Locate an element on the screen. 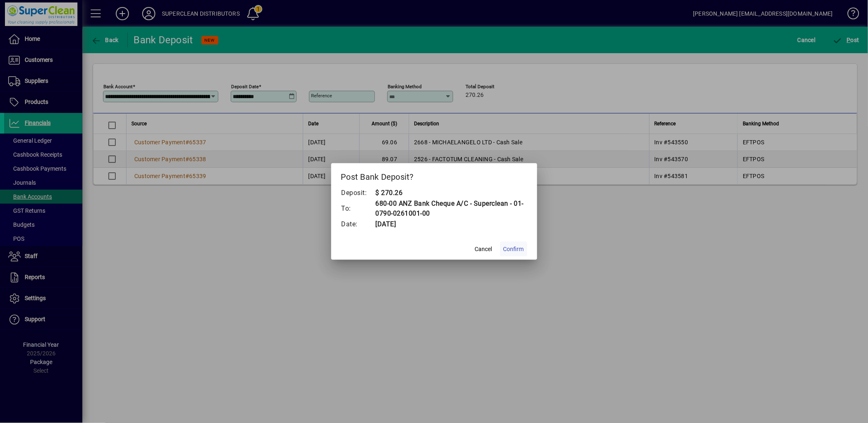 The height and width of the screenshot is (423, 868). td: Deposit: is located at coordinates (358, 193).